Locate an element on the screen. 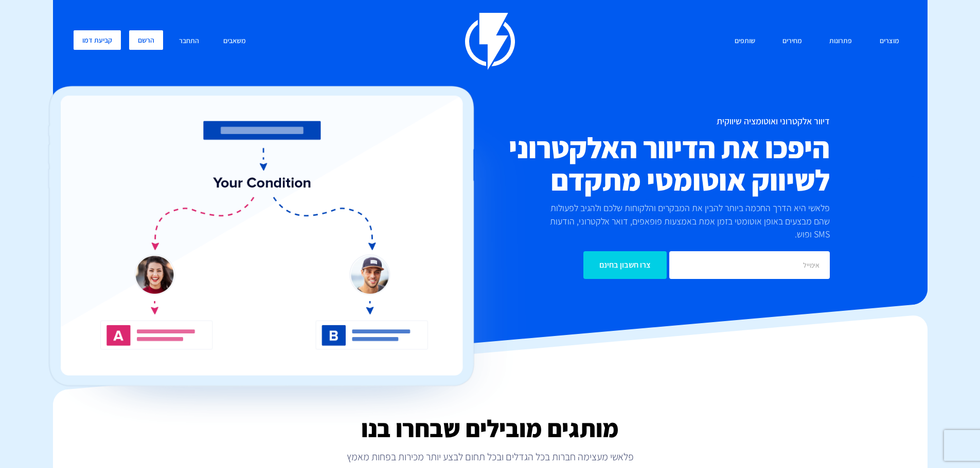 This screenshot has height=468, width=980. a: קביעת דמו is located at coordinates (97, 40).